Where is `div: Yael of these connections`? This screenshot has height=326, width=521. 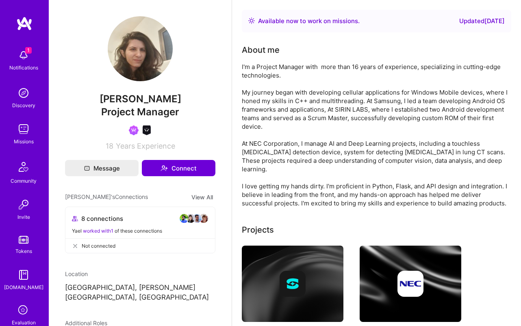 div: Yael of these connections is located at coordinates (140, 231).